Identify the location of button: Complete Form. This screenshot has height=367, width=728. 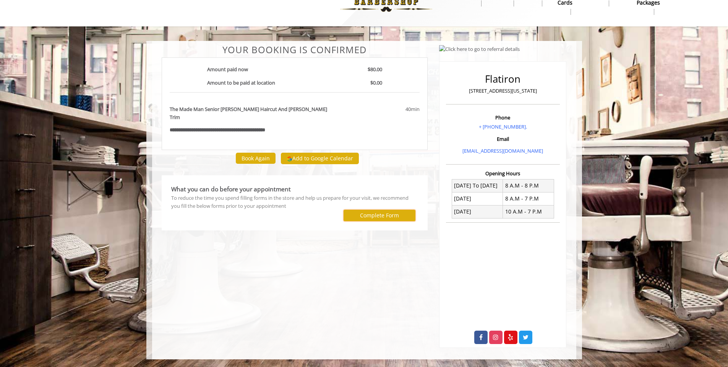
(380, 215).